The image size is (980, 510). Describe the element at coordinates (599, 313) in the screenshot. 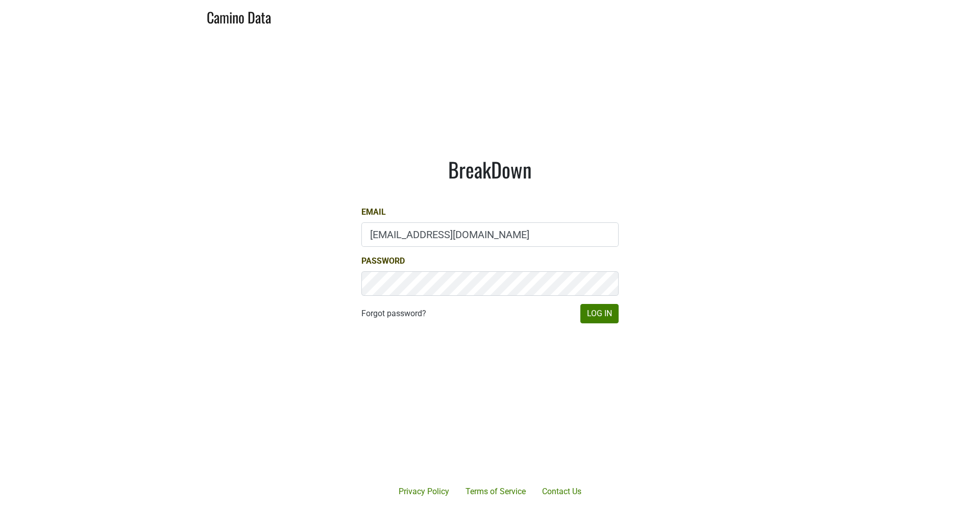

I see `button: Log In` at that location.